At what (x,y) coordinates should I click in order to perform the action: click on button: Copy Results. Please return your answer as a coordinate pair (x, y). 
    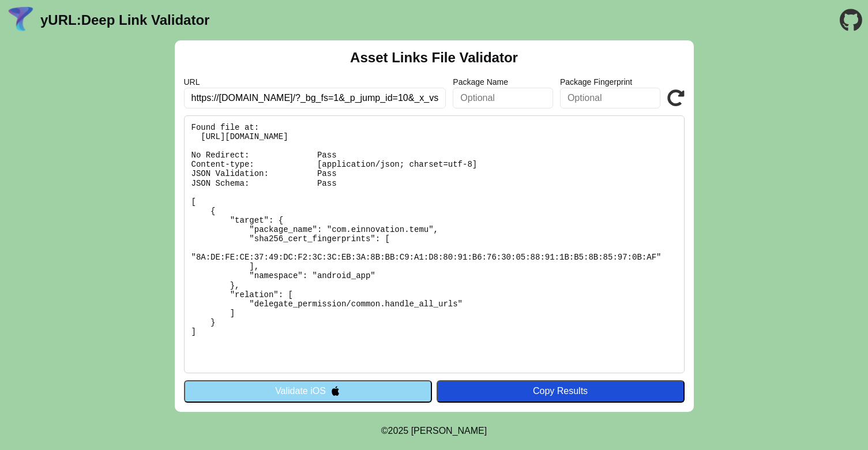
    Looking at the image, I should click on (560, 390).